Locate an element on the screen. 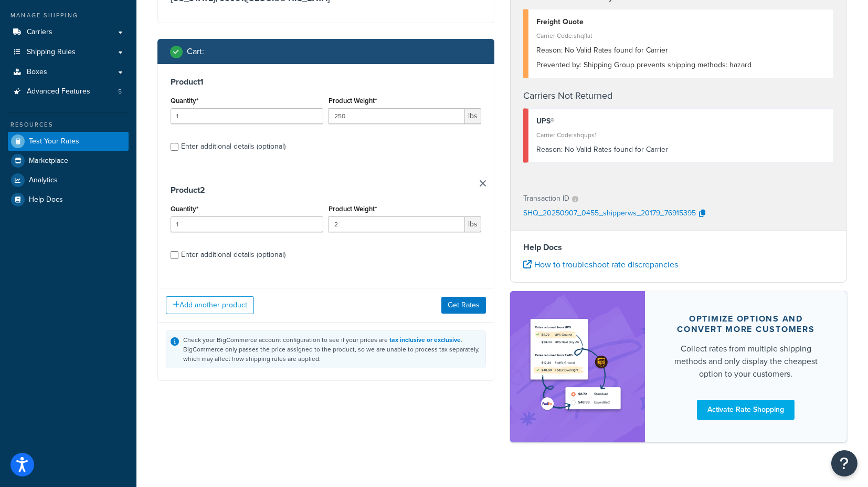 The image size is (868, 487). a: Analytics is located at coordinates (68, 180).